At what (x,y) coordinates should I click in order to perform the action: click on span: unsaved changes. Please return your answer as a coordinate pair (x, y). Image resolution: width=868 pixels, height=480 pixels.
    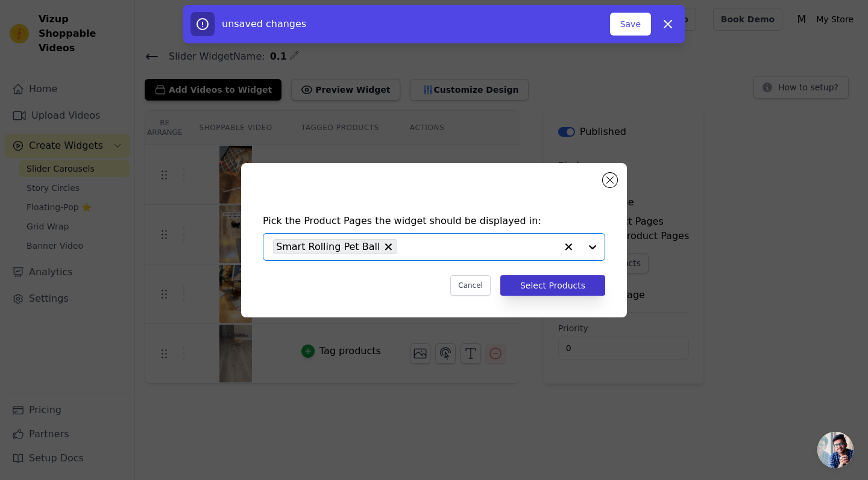
    Looking at the image, I should click on (264, 24).